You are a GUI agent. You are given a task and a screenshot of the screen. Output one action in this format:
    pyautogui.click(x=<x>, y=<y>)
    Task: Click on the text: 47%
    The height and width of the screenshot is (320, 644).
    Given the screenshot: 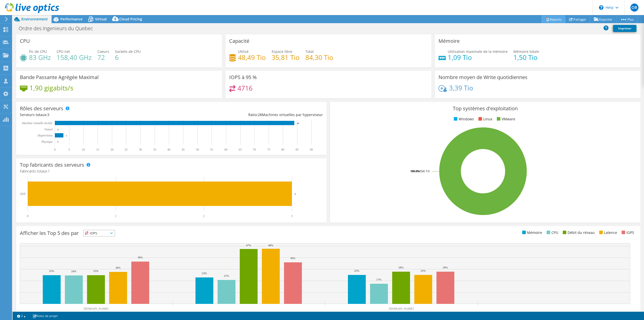 What is the action you would take?
    pyautogui.click(x=249, y=245)
    